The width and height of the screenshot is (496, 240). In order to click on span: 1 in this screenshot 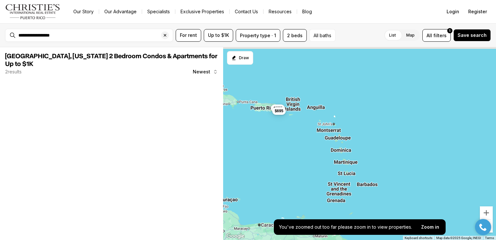, I will do `click(450, 31)`.